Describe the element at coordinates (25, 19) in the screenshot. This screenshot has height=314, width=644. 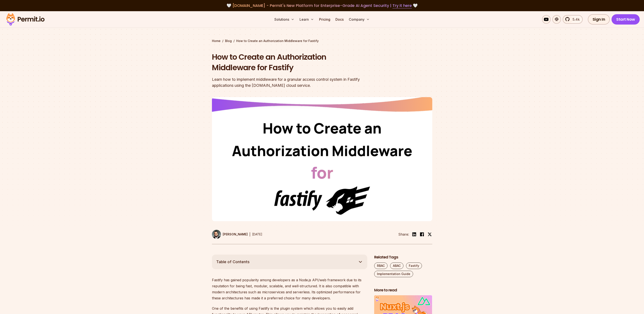
I see `img: Permit logo` at that location.